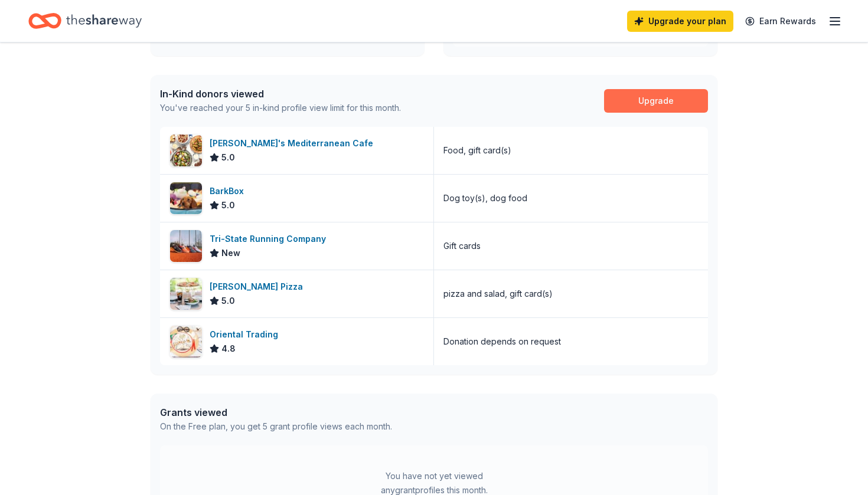 This screenshot has height=495, width=868. What do you see at coordinates (501, 341) in the screenshot?
I see `div: Donation depends on request` at bounding box center [501, 341].